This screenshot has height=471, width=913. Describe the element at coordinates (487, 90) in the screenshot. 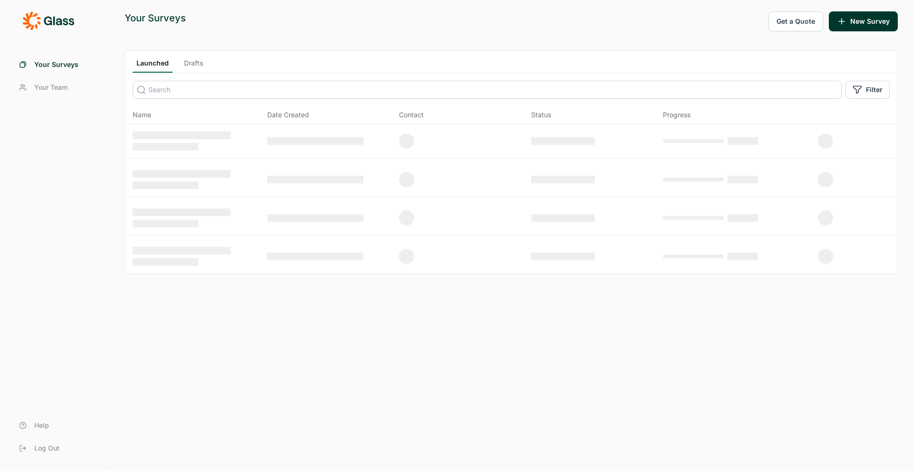

I see `input: Search` at that location.